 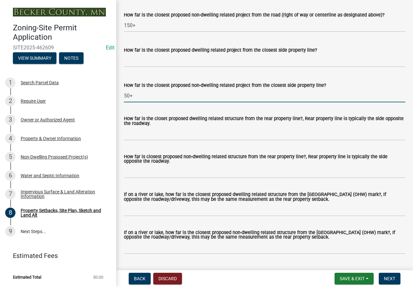 What do you see at coordinates (254, 15) in the screenshot?
I see `label: How far is the closest proposed non-dwelling related project from the road (right of way or cente...` at bounding box center [254, 15].